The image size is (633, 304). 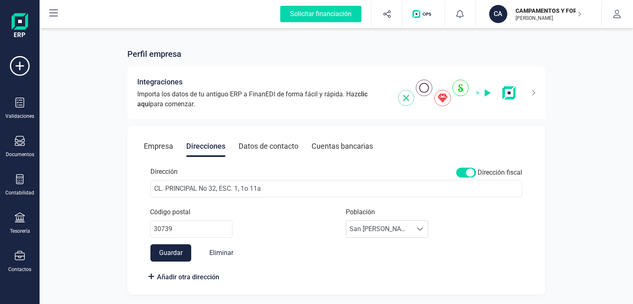 What do you see at coordinates (20, 269) in the screenshot?
I see `div: Contactos` at bounding box center [20, 269].